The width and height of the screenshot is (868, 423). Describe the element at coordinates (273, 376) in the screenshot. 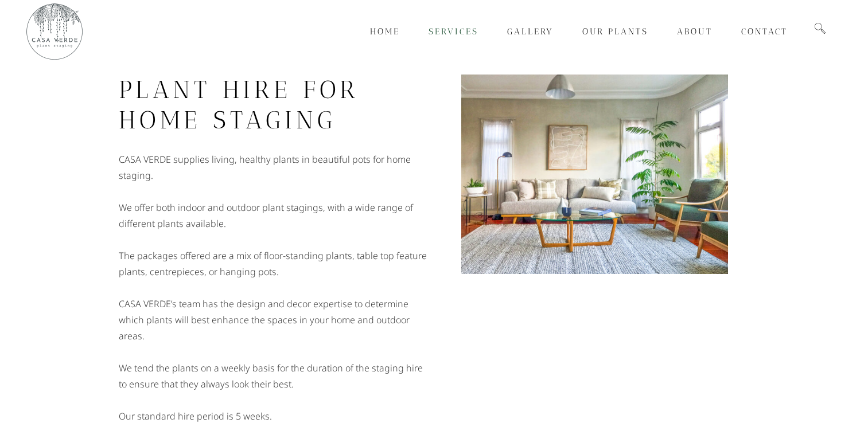

I see `p: We tend the plants on a weekly basis for the duration of the staging hire to ensure that they alw...` at that location.